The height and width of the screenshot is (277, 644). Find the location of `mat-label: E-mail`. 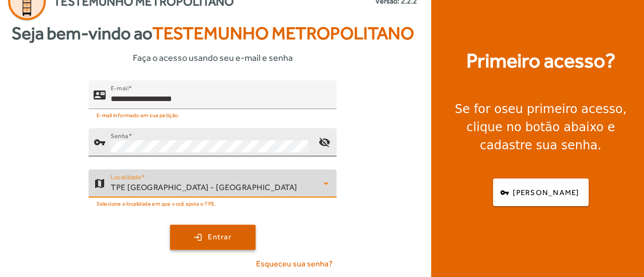

mat-label: E-mail is located at coordinates (120, 88).